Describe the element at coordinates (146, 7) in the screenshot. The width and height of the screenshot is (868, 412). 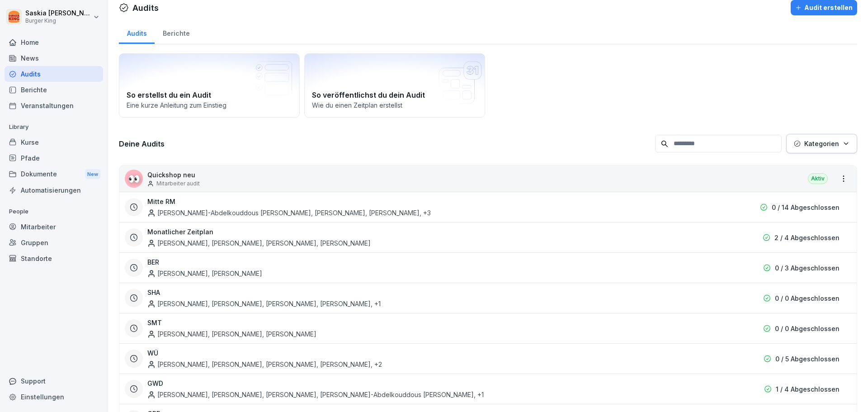
I see `h1: Audits` at that location.